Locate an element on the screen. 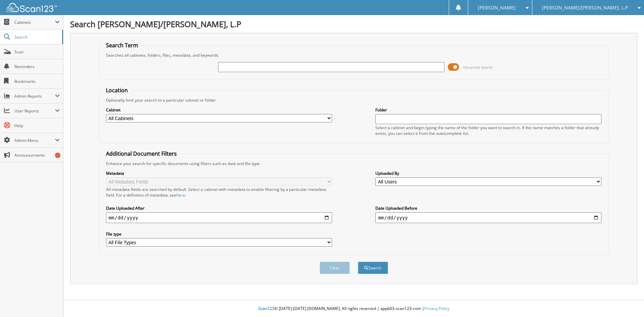  label: Uploaded By is located at coordinates (488, 173).